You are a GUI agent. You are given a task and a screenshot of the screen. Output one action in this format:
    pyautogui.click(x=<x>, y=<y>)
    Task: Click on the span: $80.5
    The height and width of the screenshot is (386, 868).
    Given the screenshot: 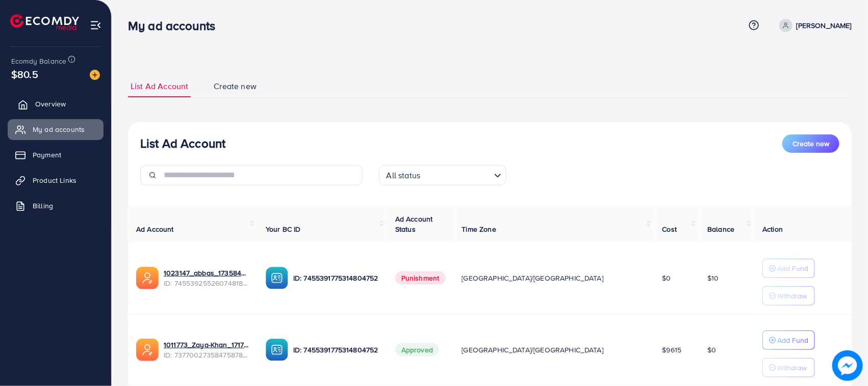 What is the action you would take?
    pyautogui.click(x=24, y=74)
    